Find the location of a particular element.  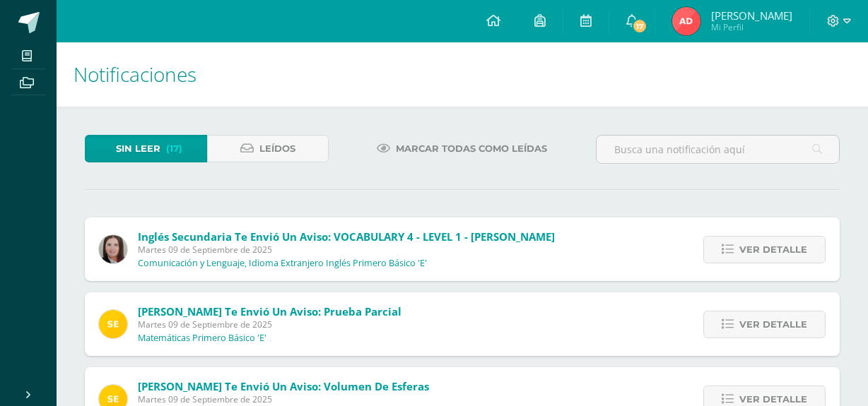

a: Marcar todas como leídas is located at coordinates (462, 148).